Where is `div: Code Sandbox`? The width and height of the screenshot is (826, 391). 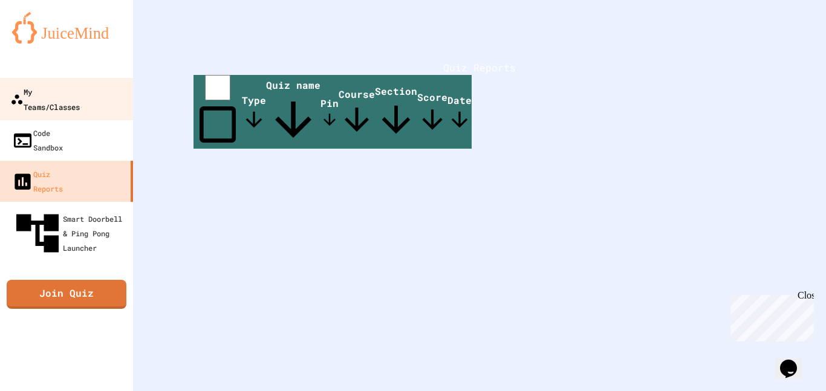 div: Code Sandbox is located at coordinates (37, 140).